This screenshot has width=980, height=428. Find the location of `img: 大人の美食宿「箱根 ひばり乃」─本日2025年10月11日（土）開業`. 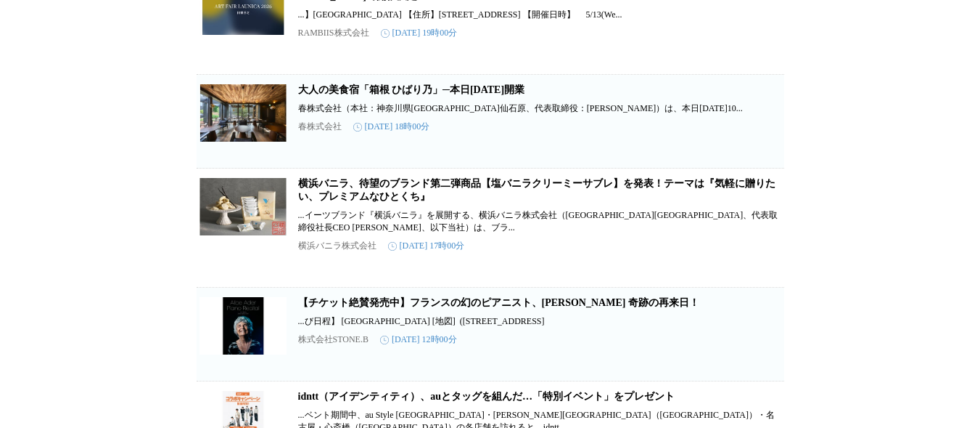

img: 大人の美食宿「箱根 ひばり乃」─本日2025年10月11日（土）開業 is located at coordinates (243, 113).